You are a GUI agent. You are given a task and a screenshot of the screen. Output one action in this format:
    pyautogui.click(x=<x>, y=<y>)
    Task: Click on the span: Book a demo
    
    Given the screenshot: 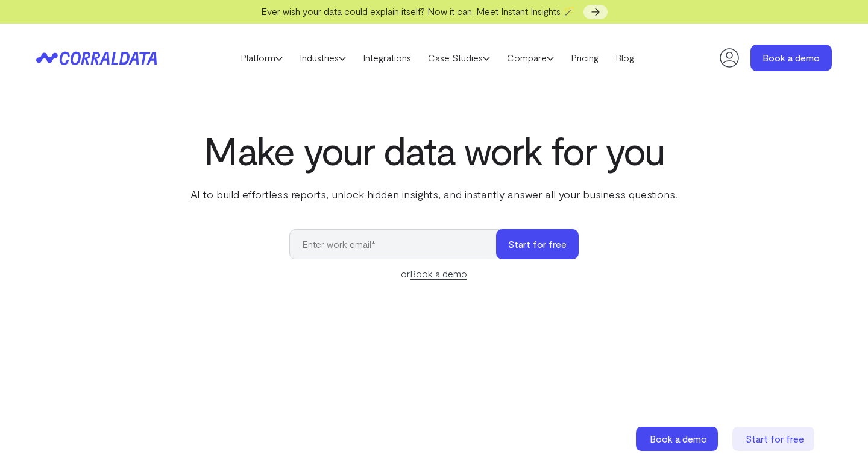 What is the action you would take?
    pyautogui.click(x=678, y=438)
    